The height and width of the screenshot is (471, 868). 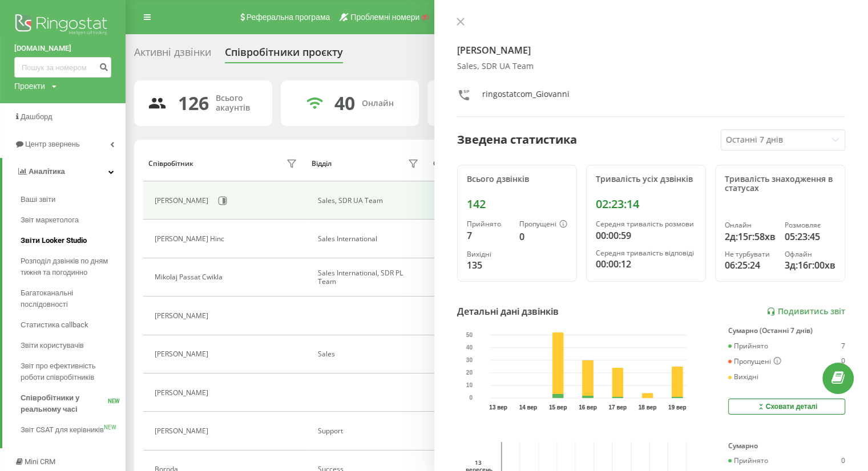 I want to click on text: 0, so click(x=471, y=397).